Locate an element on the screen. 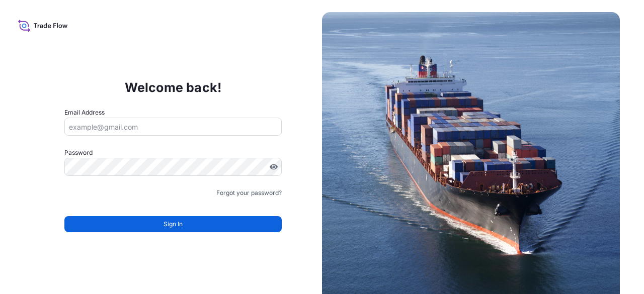 This screenshot has width=644, height=294. label: Password is located at coordinates (173, 153).